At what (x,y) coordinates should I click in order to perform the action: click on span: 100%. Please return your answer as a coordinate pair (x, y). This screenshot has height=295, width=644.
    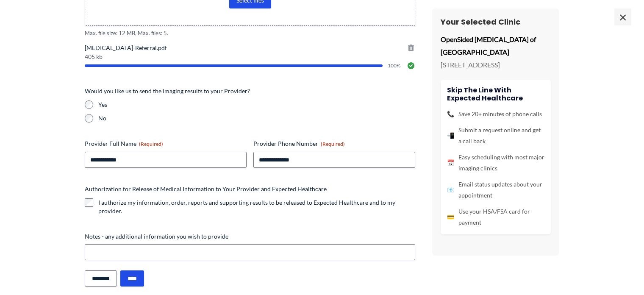
    Looking at the image, I should click on (394, 66).